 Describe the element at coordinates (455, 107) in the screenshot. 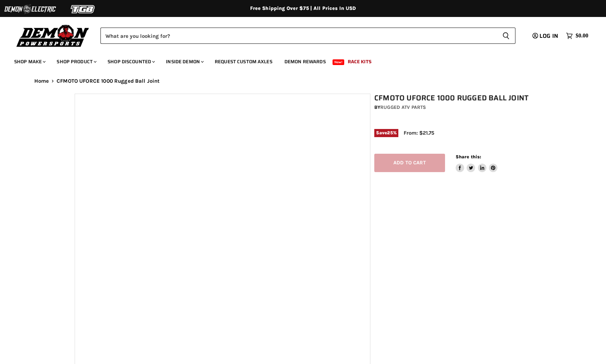

I see `div: by` at that location.